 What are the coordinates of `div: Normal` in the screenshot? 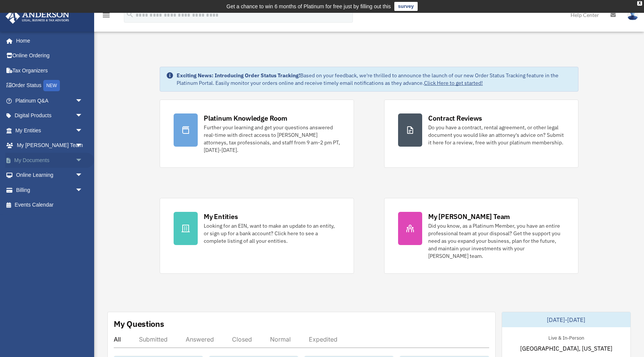 It's located at (280, 339).